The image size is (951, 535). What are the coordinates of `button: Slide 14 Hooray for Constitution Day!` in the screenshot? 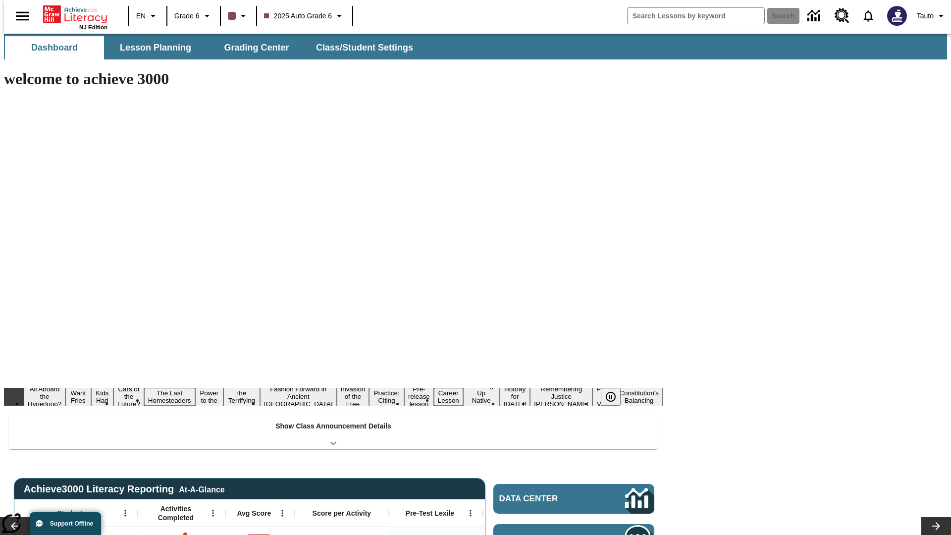 It's located at (515, 396).